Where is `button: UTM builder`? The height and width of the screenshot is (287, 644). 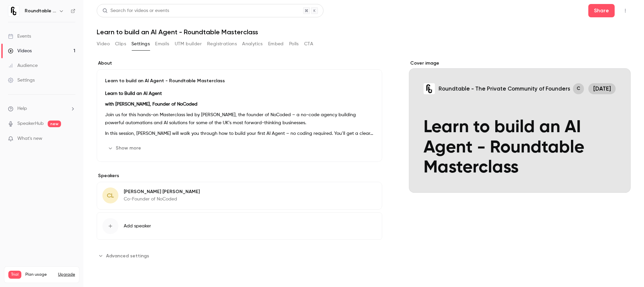 button: UTM builder is located at coordinates (188, 44).